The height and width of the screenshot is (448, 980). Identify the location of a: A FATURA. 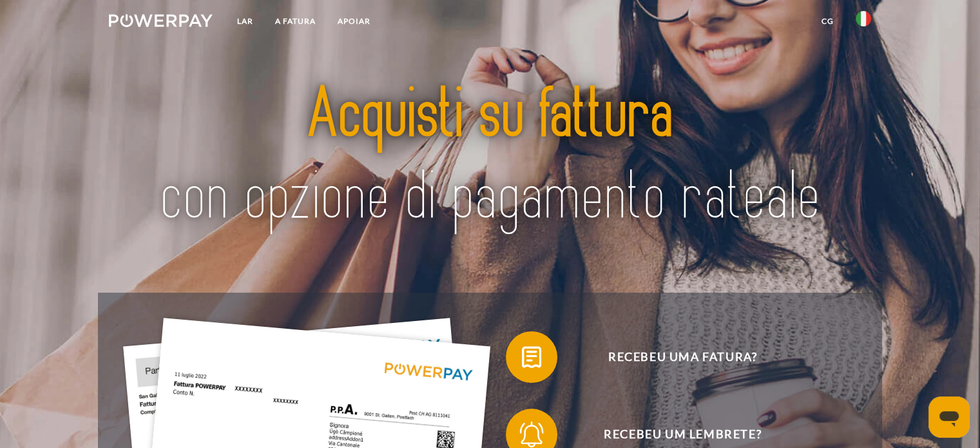
(295, 21).